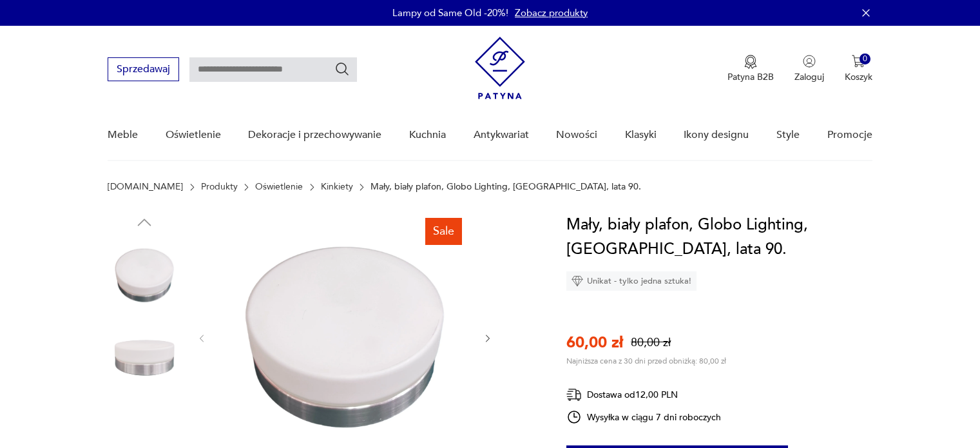 This screenshot has height=448, width=980. I want to click on p: Koszyk, so click(859, 76).